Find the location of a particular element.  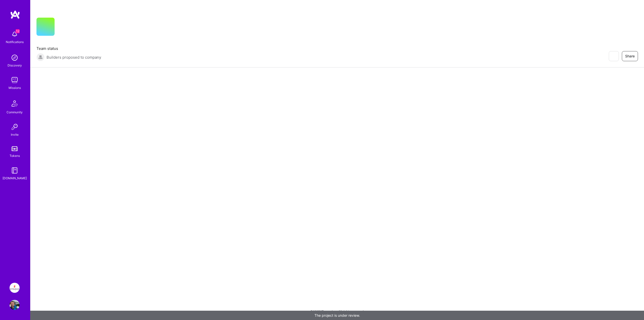

img: Builders proposed to company is located at coordinates (40, 57).